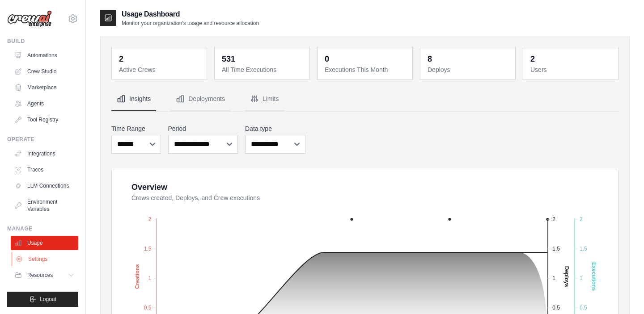 This screenshot has width=644, height=314. I want to click on button: Resources, so click(44, 275).